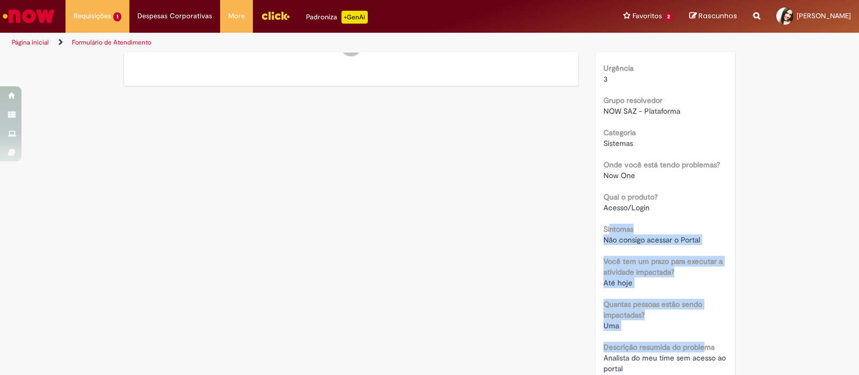  I want to click on img: click_logo_yellow_360x200.png, so click(276, 16).